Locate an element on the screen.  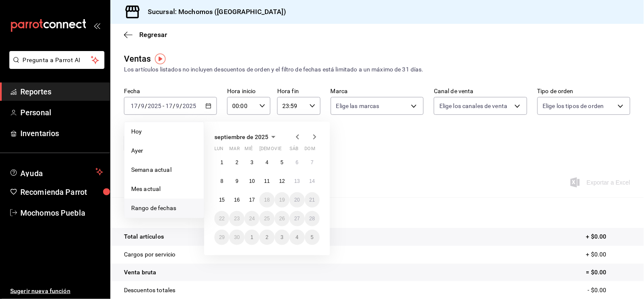
abbr: 24 de septiembre de 2025 is located at coordinates (252, 218).